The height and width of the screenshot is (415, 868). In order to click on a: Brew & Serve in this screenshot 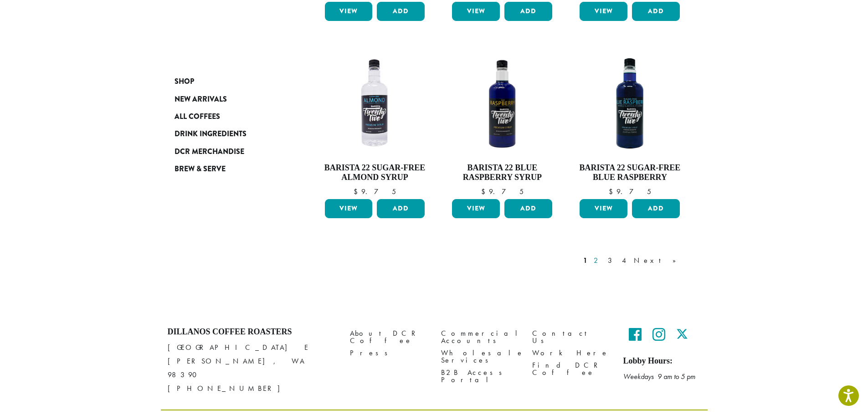, I will do `click(229, 169)`.